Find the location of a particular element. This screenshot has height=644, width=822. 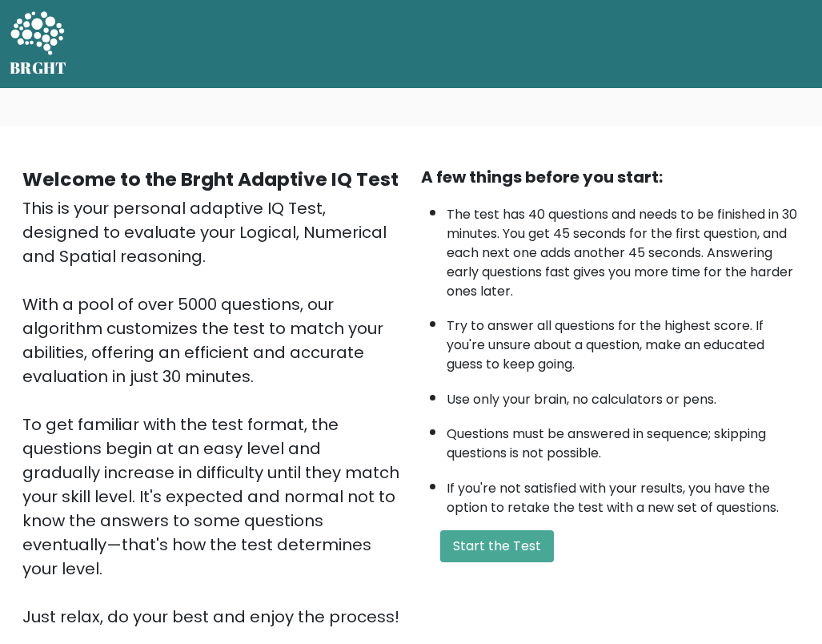

div: A few things before you start: is located at coordinates (611, 177).